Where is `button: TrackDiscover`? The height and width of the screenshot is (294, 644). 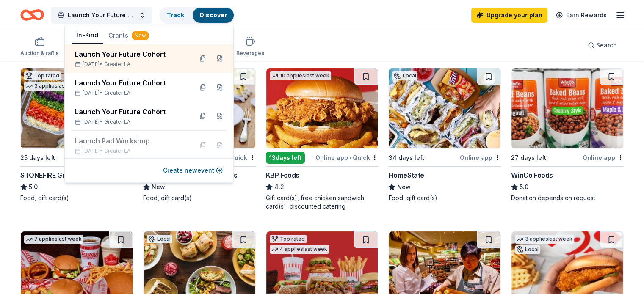 button: TrackDiscover is located at coordinates (197, 15).